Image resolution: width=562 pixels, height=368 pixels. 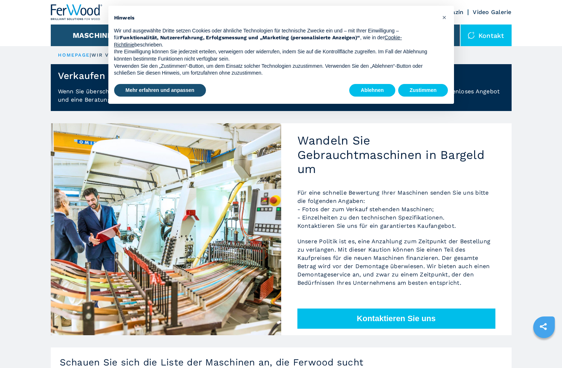 I want to click on h1: Verkaufen Sie Ihre gebrauchte Maschine an Ferwood, so click(x=181, y=76).